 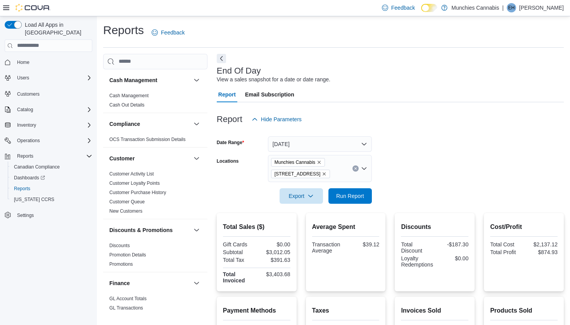 What do you see at coordinates (269, 95) in the screenshot?
I see `span: Email Subscription` at bounding box center [269, 95].